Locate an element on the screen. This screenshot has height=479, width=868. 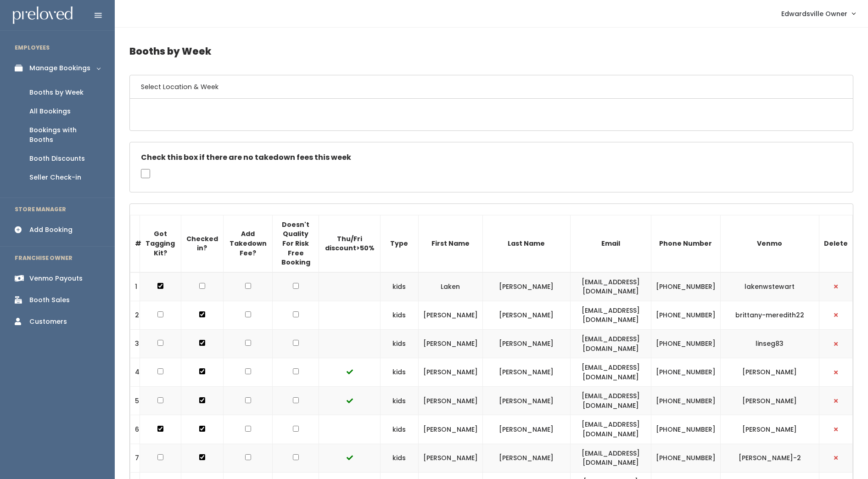
td: 4 is located at coordinates (135, 373).